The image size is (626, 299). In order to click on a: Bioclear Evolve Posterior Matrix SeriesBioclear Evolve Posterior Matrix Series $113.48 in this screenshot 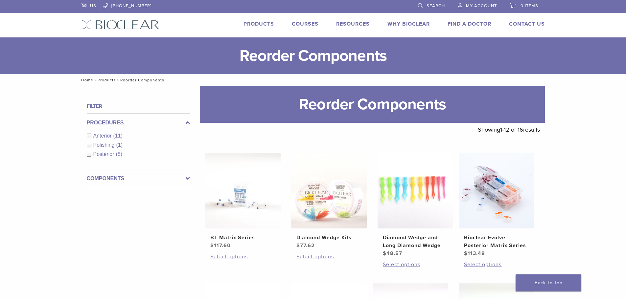, I will do `click(496, 205)`.